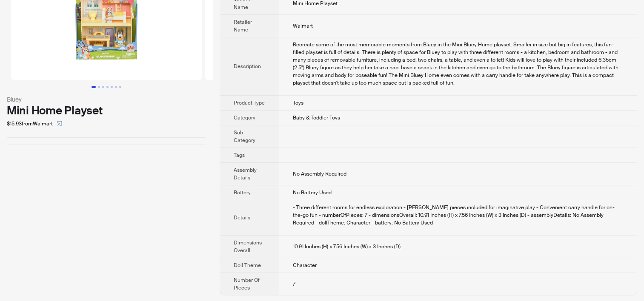 The width and height of the screenshot is (644, 301). What do you see at coordinates (244, 136) in the screenshot?
I see `span: Sub Category` at bounding box center [244, 136].